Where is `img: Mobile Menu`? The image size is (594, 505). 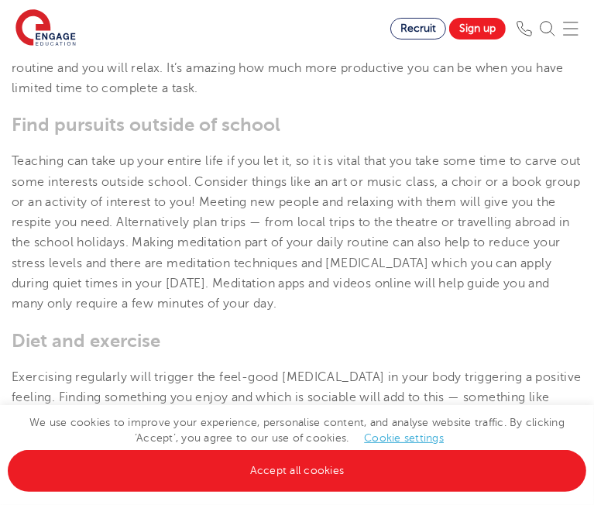
img: Mobile Menu is located at coordinates (571, 29).